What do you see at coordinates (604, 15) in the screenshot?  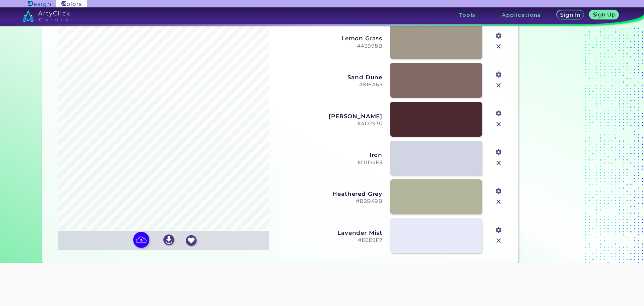 I see `a: Sign Up` at bounding box center [604, 15].